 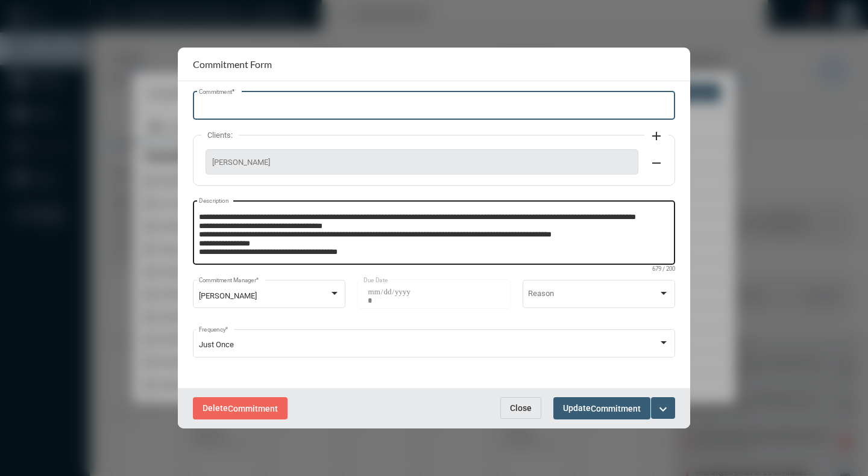 What do you see at coordinates (663, 409) in the screenshot?
I see `mat-icon: expand_more` at bounding box center [663, 409].